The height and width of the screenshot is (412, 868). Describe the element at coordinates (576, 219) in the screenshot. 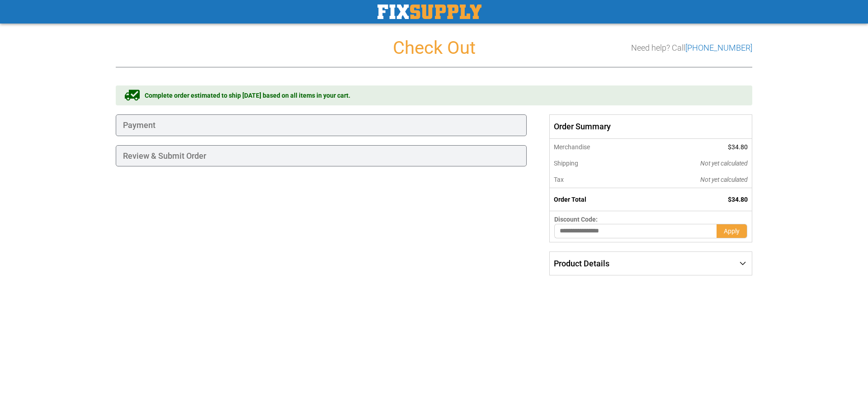

I see `span: Discount Code:` at that location.